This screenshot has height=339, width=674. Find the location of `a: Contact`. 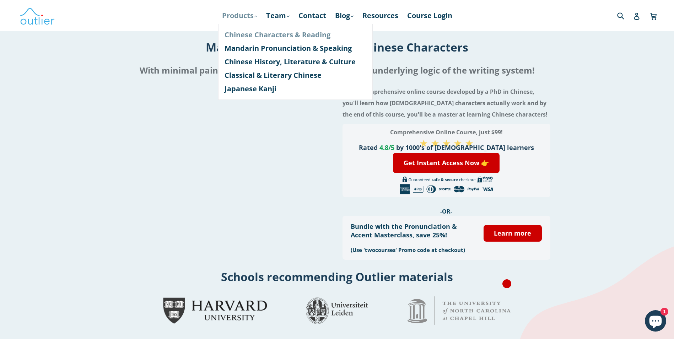

a: Contact is located at coordinates (312, 16).